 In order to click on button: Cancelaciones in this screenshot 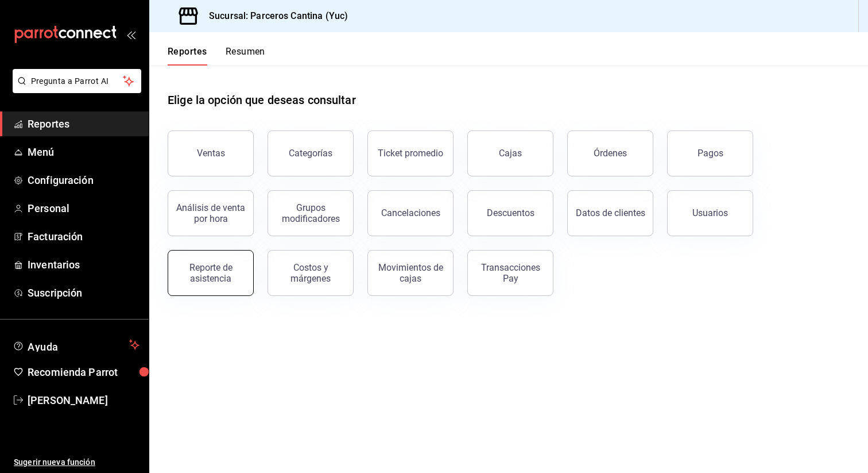, I will do `click(410, 213)`.